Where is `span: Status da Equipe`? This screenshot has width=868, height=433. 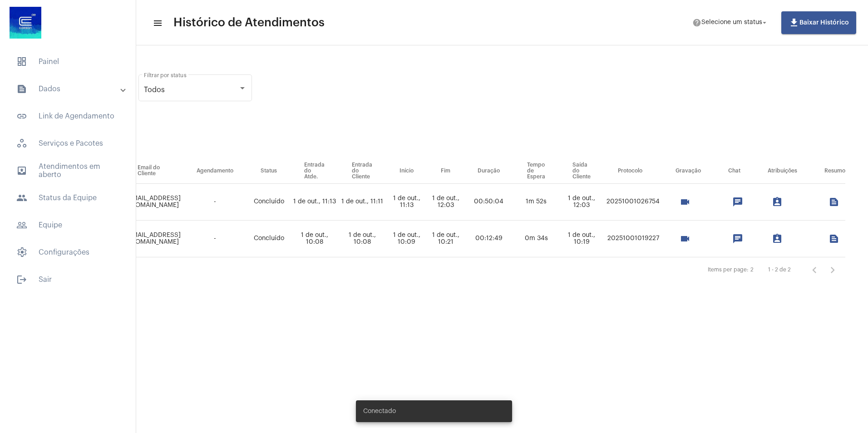 span: Status da Equipe is located at coordinates (68, 198).